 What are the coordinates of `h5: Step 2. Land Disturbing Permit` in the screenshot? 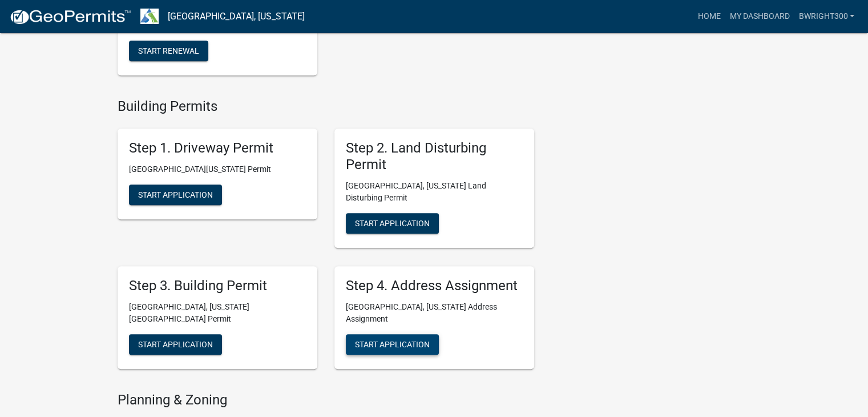 It's located at (434, 156).